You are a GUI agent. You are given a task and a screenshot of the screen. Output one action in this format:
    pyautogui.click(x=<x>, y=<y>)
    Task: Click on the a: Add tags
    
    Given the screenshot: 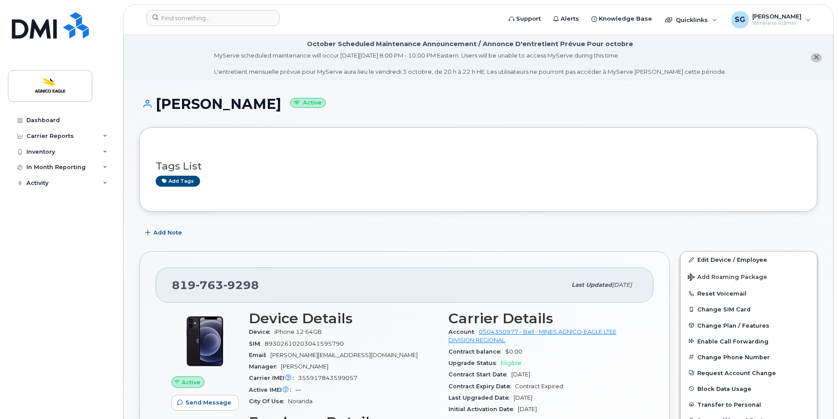 What is the action you would take?
    pyautogui.click(x=178, y=181)
    